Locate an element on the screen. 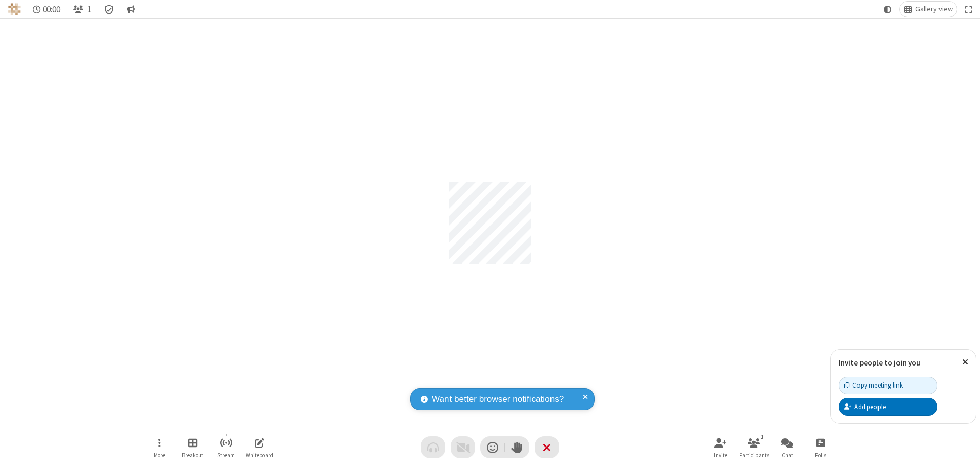  button: Open menu is located at coordinates (160, 448).